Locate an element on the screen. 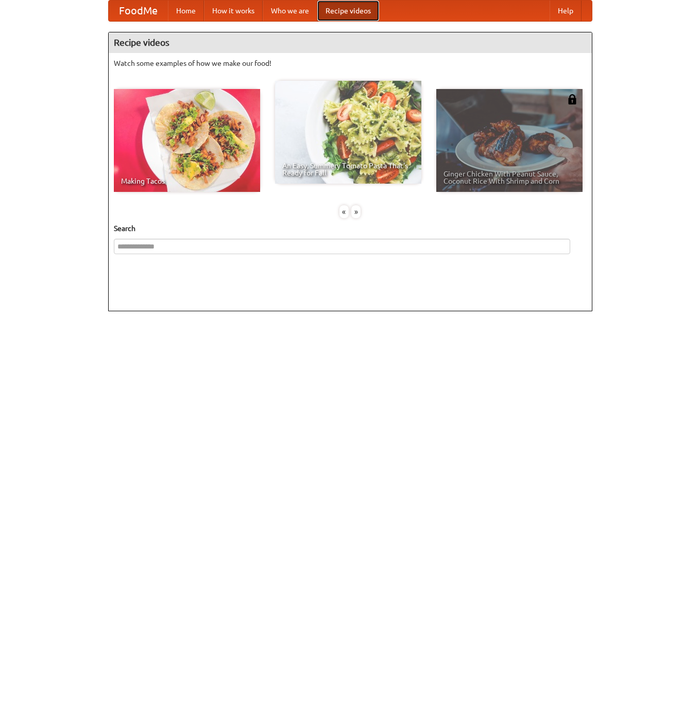 The height and width of the screenshot is (728, 700). a: Home is located at coordinates (186, 10).